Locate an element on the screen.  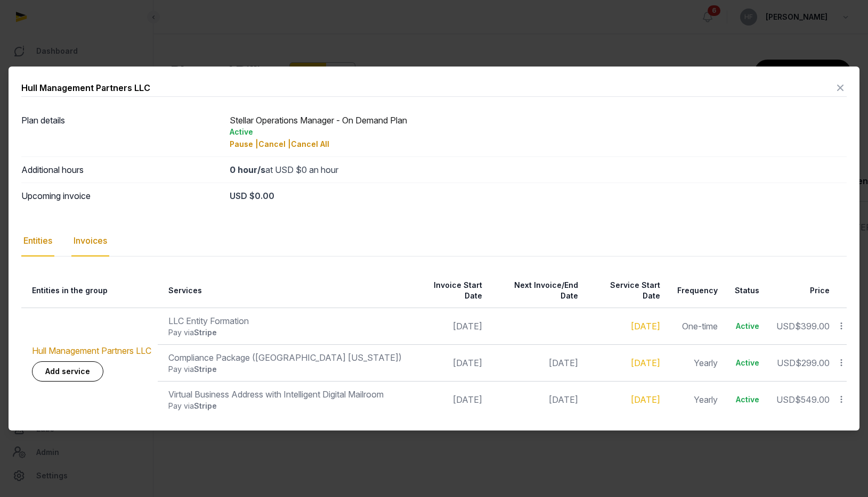
span: $399.00 is located at coordinates (811, 326).